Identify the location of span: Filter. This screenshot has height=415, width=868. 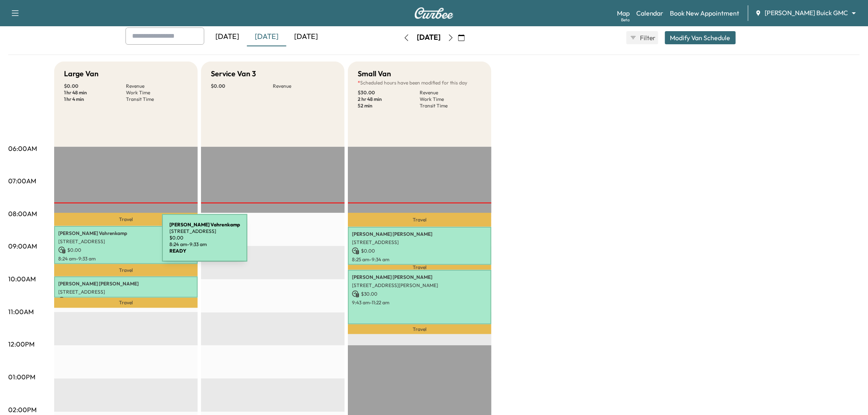
(648, 38).